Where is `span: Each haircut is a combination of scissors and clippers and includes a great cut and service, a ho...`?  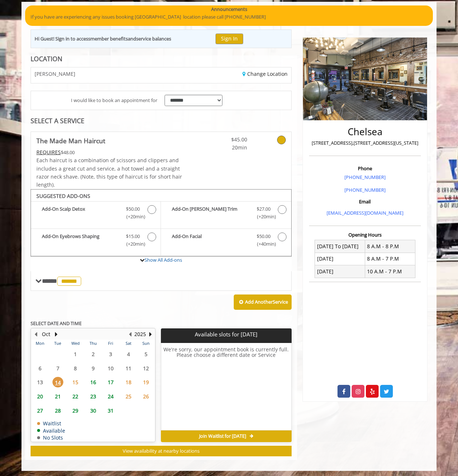
span: Each haircut is a combination of scissors and clippers and includes a great cut and service, a ho... is located at coordinates (109, 173).